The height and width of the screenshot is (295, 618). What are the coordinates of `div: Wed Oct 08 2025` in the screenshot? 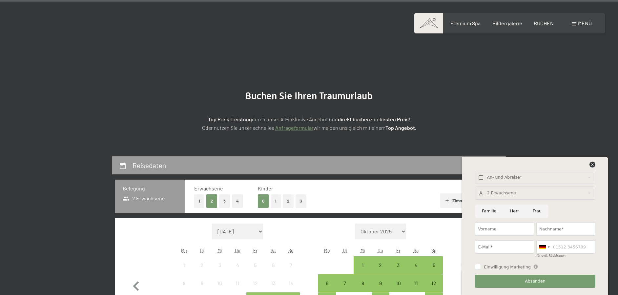 It's located at (363, 284).